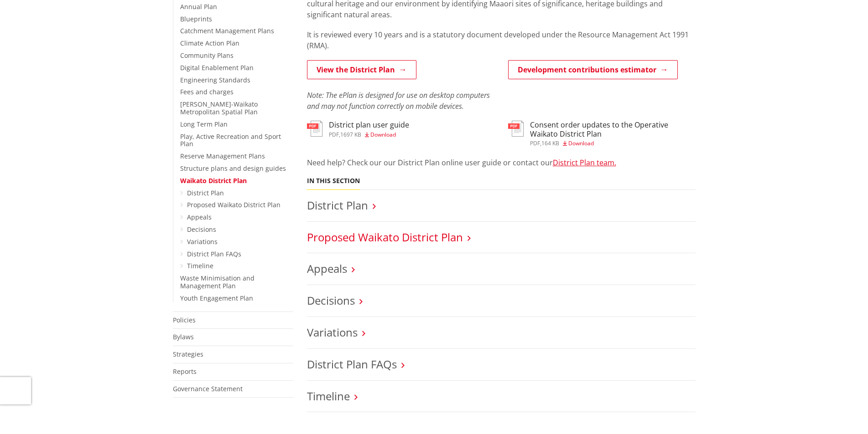 Image resolution: width=868 pixels, height=434 pixels. Describe the element at coordinates (217, 282) in the screenshot. I see `a: Waste Minimisation and Management Plan` at that location.